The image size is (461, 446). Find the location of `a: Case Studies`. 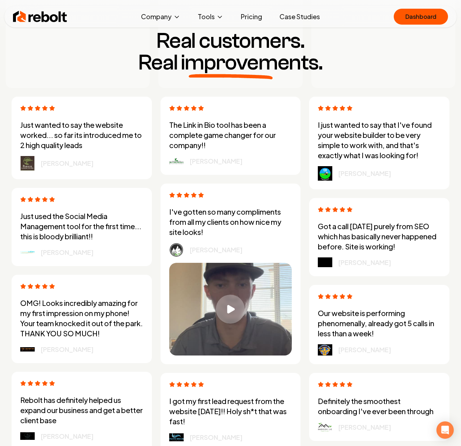

a: Case Studies is located at coordinates (300, 17).